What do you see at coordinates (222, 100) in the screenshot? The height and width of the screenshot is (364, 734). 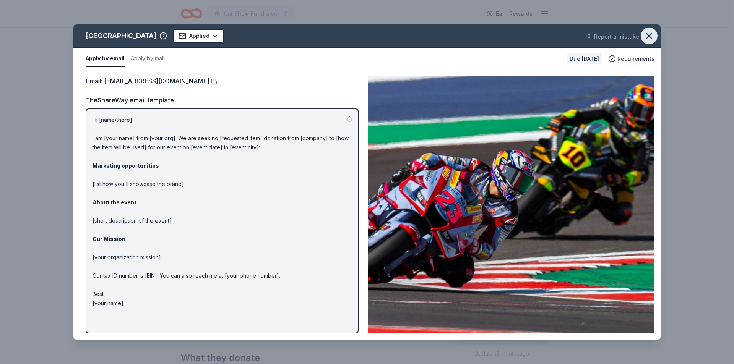 I see `div: TheShareWay email template` at bounding box center [222, 100].